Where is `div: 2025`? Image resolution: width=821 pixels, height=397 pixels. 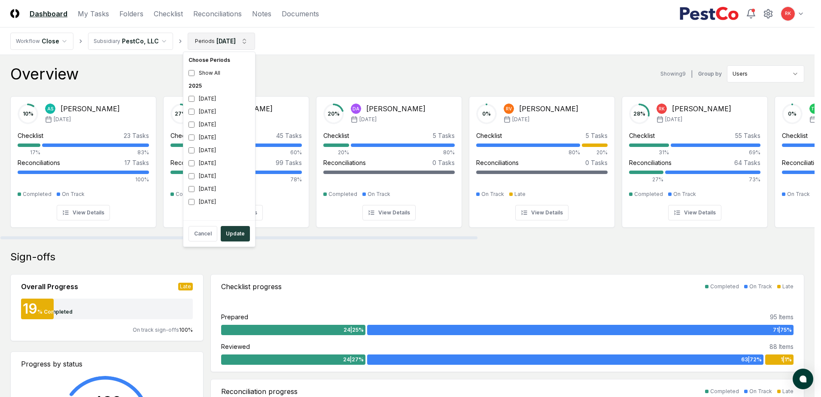 div: 2025 is located at coordinates (219, 86).